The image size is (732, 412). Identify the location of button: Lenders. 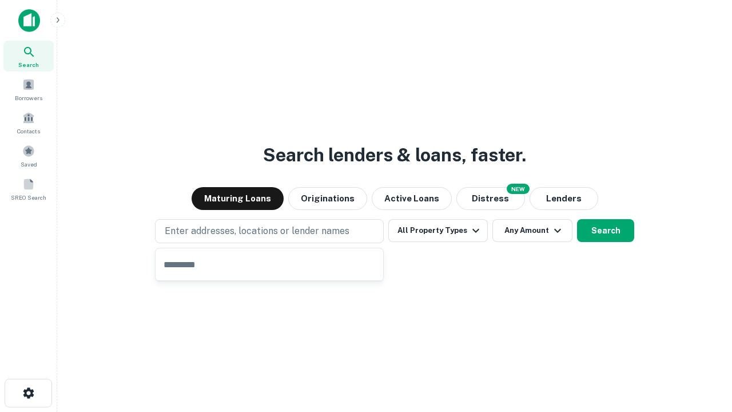
(564, 199).